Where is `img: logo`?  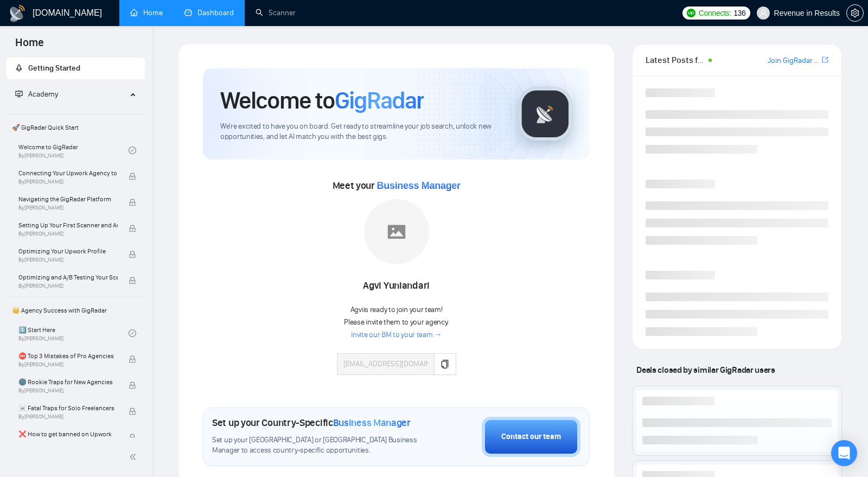
img: logo is located at coordinates (18, 14).